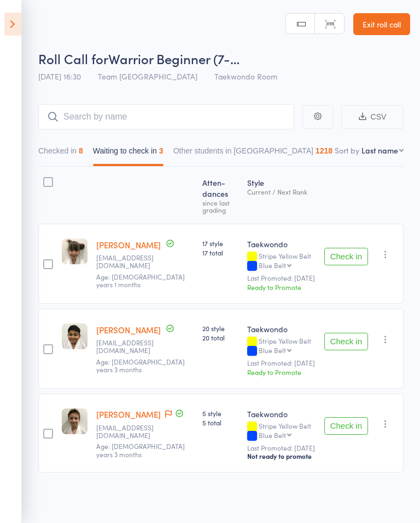 The height and width of the screenshot is (523, 420). What do you see at coordinates (132, 346) in the screenshot?
I see `small: rizaossman@gmail.com` at bounding box center [132, 346].